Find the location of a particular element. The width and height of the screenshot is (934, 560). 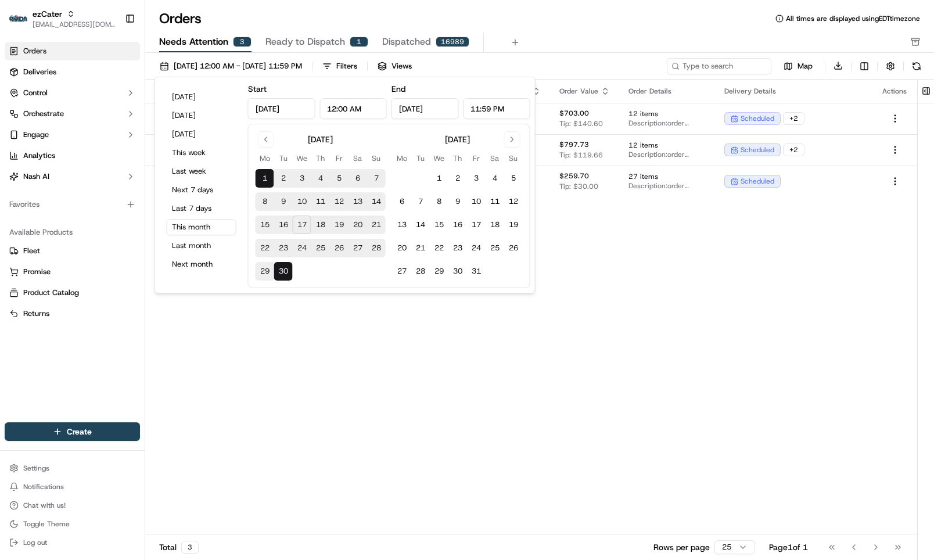

div: Total is located at coordinates (179, 547).